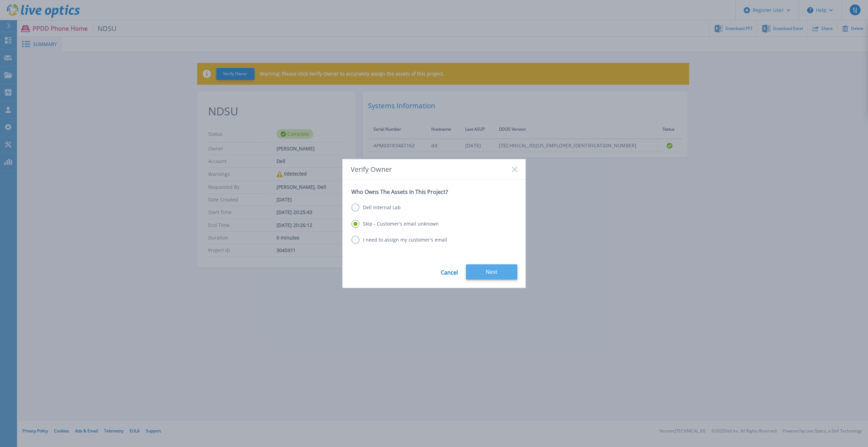  What do you see at coordinates (399, 240) in the screenshot?
I see `label: I need to assign my customer's email` at bounding box center [399, 240].